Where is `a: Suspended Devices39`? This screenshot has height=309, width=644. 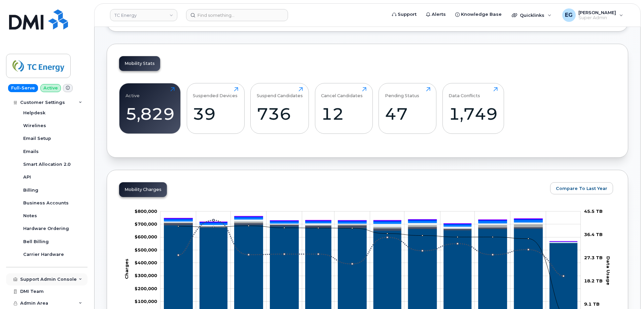 a: Suspended Devices39 is located at coordinates (215, 109).